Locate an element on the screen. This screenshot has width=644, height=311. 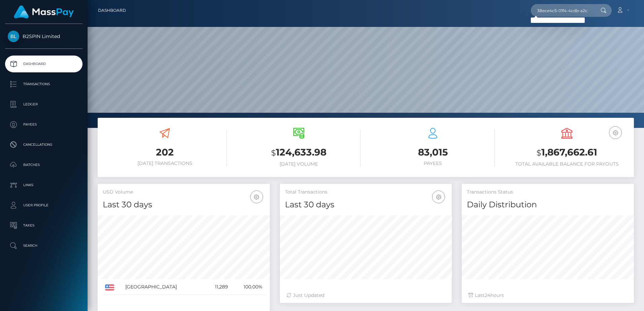
h6: Payees is located at coordinates (433, 163).